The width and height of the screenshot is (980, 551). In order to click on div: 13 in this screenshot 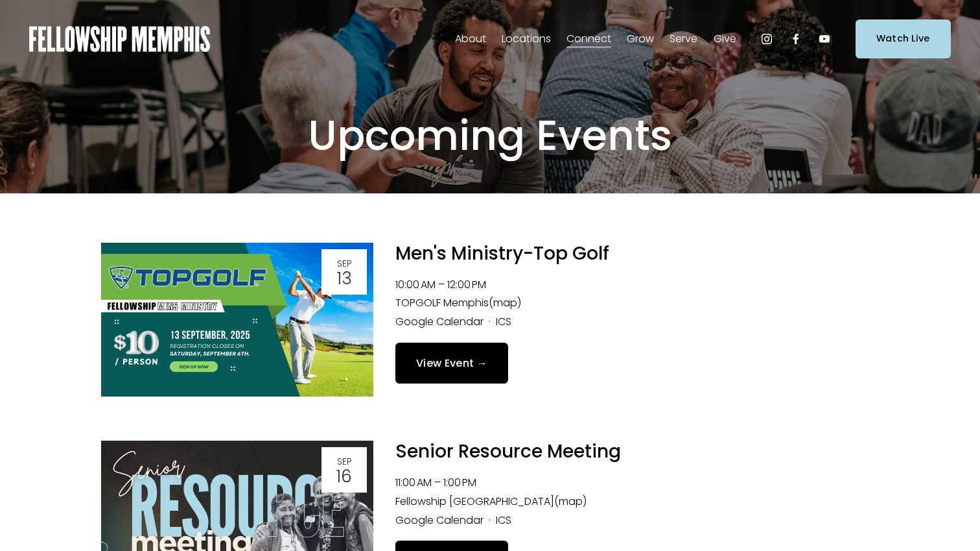, I will do `click(344, 278)`.